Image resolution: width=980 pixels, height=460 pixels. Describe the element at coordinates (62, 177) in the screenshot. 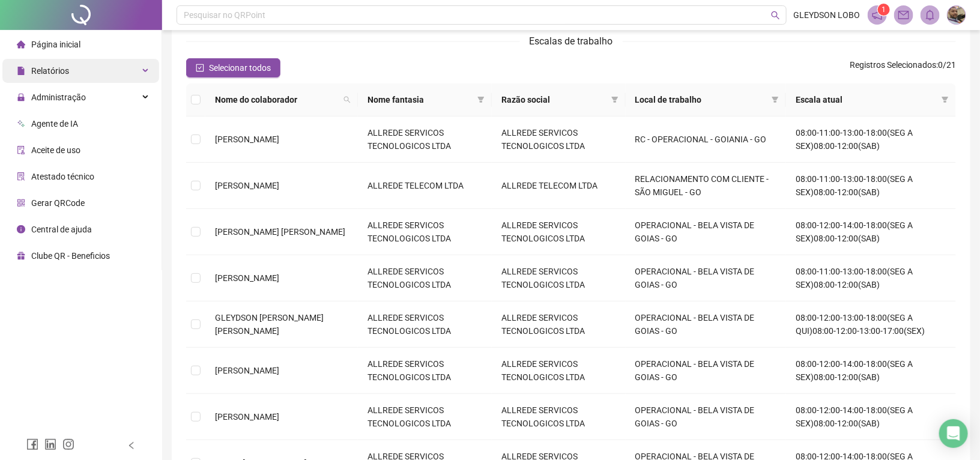

I see `span: Atestado técnico` at that location.